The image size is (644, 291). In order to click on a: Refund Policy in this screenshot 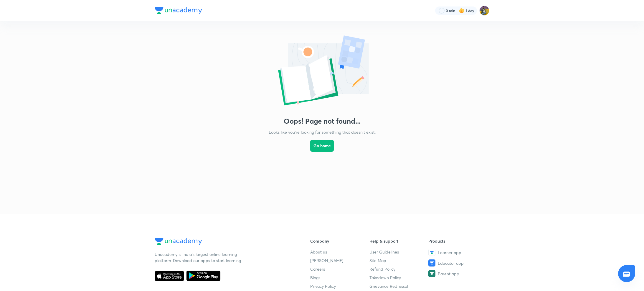, I will do `click(399, 268)`.